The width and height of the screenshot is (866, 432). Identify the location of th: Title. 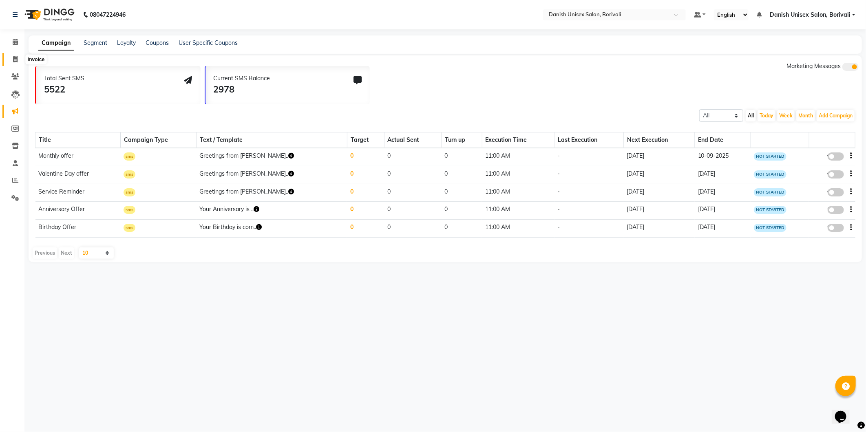
(78, 140).